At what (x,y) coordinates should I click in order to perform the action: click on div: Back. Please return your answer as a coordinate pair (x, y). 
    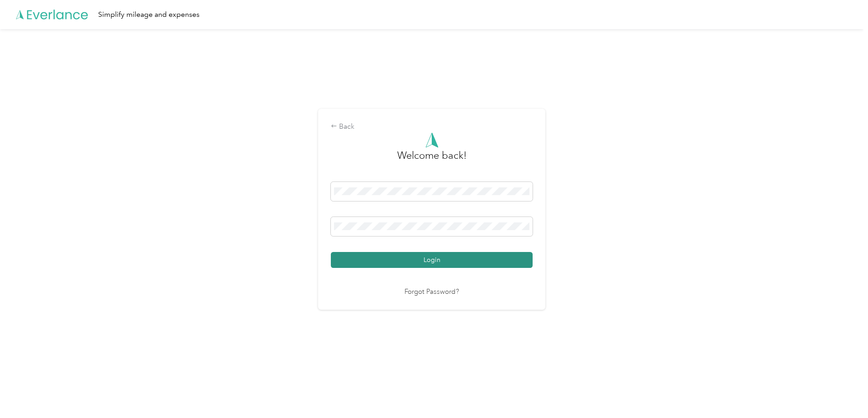
    Looking at the image, I should click on (432, 127).